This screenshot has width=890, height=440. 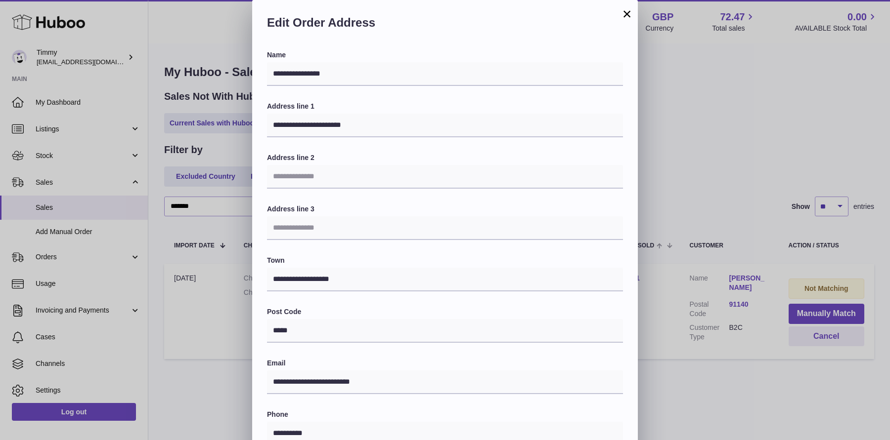 What do you see at coordinates (445, 55) in the screenshot?
I see `label: Name` at bounding box center [445, 55].